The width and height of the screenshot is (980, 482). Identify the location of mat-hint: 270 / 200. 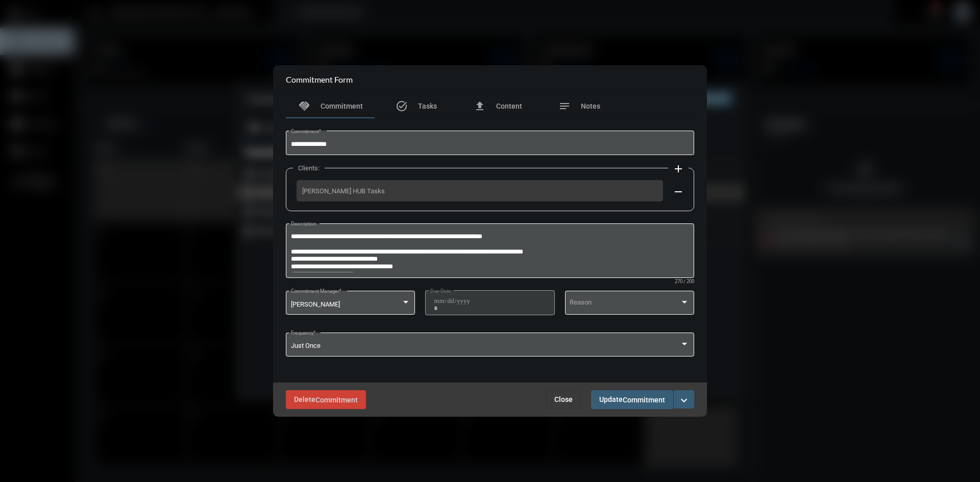
(684, 281).